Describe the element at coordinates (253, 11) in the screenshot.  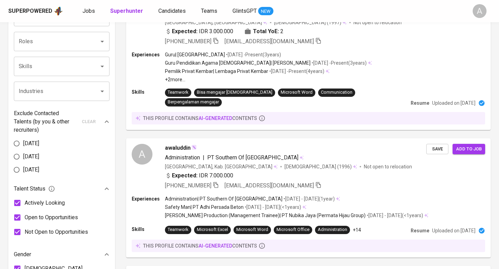
I see `a: GlintsGPT NEW` at that location.